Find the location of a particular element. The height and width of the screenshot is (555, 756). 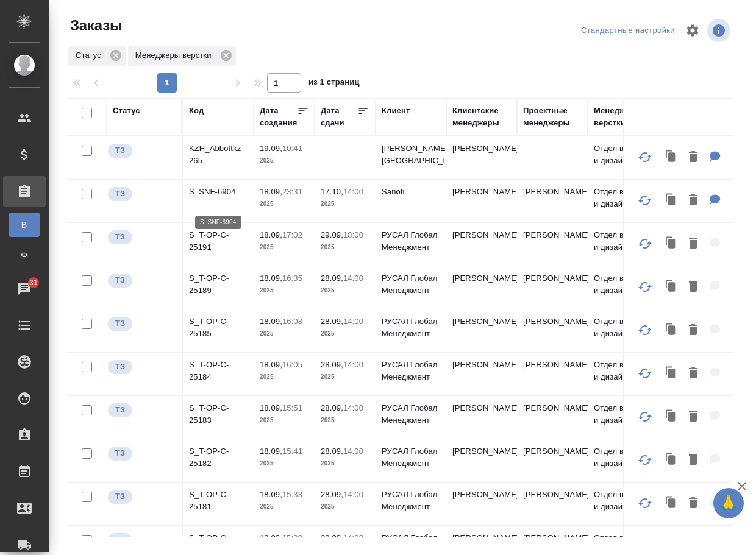

p: Менеджеры верстки is located at coordinates (176, 55).